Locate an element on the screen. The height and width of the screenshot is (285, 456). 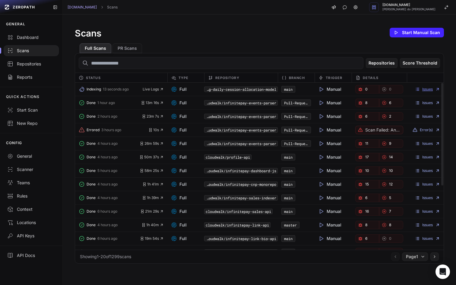
button: 2 is located at coordinates (391, 116).